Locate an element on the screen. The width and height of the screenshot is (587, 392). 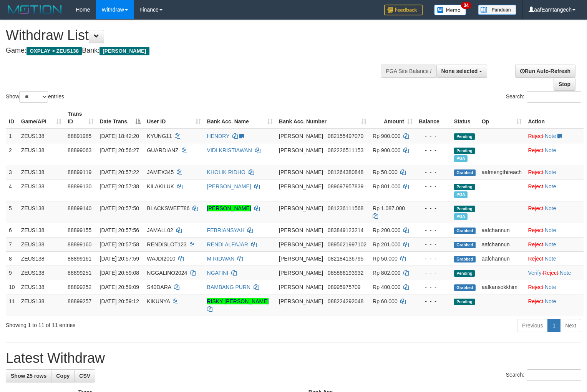
span: Copy 081236111568 to clipboard is located at coordinates (345, 208).